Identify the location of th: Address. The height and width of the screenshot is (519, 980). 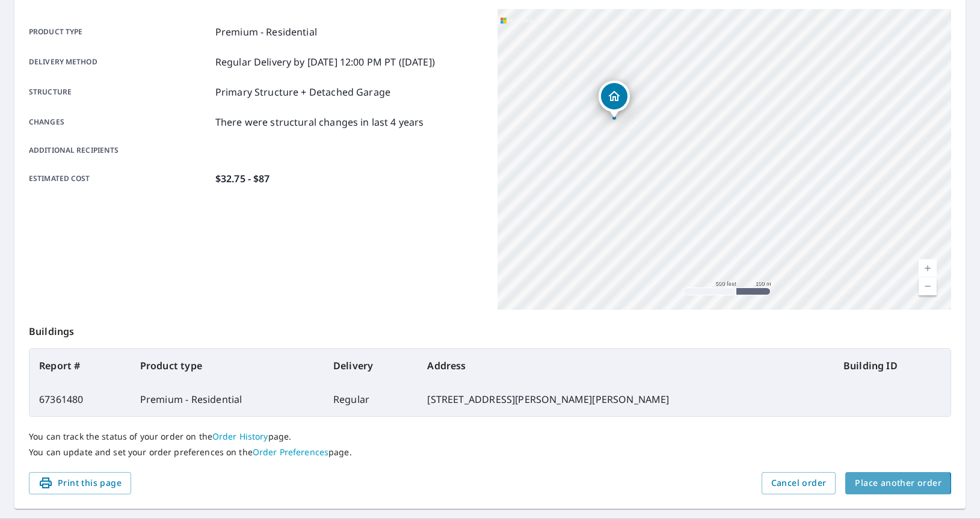
(625, 365).